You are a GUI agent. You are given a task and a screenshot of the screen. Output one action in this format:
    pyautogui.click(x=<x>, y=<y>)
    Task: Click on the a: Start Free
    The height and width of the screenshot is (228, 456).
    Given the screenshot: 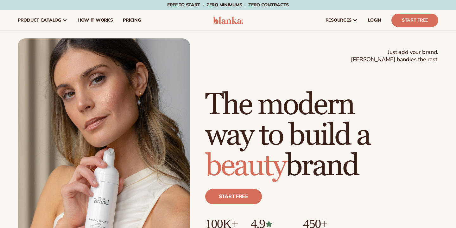 What is the action you would take?
    pyautogui.click(x=415, y=20)
    